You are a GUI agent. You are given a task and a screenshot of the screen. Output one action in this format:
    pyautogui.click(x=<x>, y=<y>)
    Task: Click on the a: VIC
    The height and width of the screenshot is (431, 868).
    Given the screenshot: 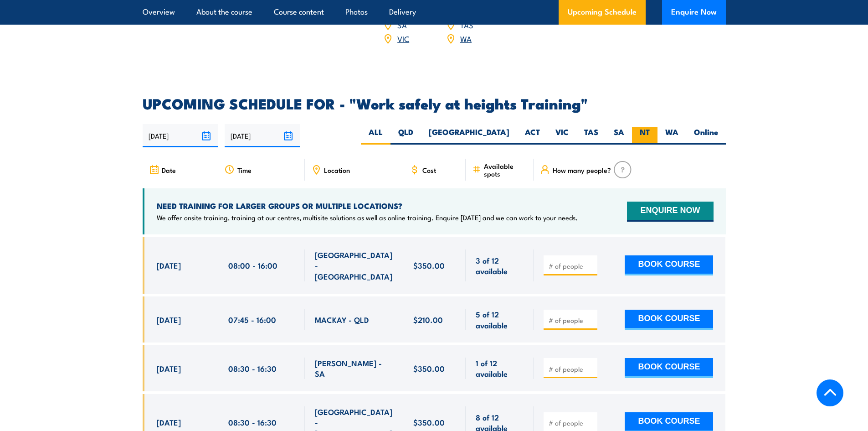 What is the action you would take?
    pyautogui.click(x=404, y=39)
    